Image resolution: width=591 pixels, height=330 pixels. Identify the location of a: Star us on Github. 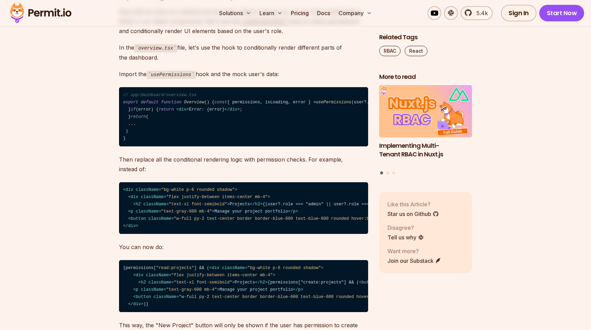
(413, 214).